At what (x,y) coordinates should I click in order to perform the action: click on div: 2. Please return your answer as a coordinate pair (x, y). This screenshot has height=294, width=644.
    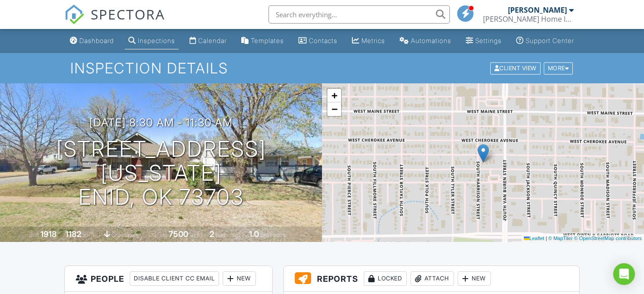
    Looking at the image, I should click on (212, 234).